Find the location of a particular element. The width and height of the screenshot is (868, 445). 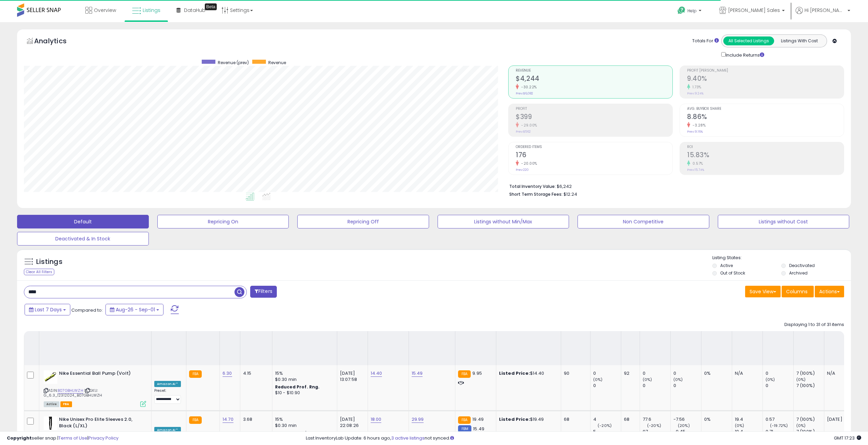

span: FBA is located at coordinates (66, 404).